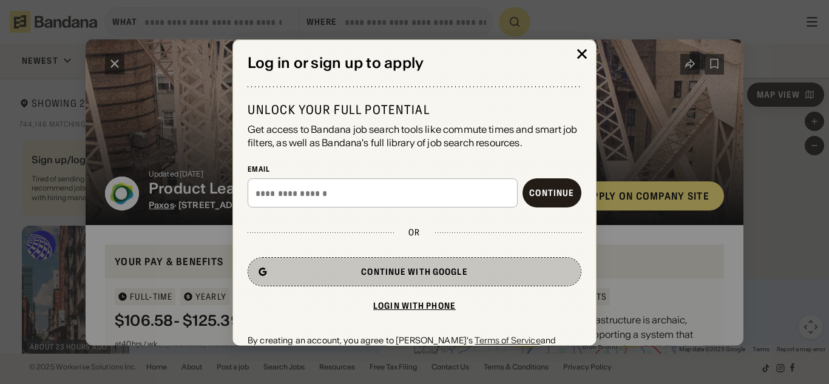 The image size is (829, 384). What do you see at coordinates (551, 193) in the screenshot?
I see `div: Continue` at bounding box center [551, 193].